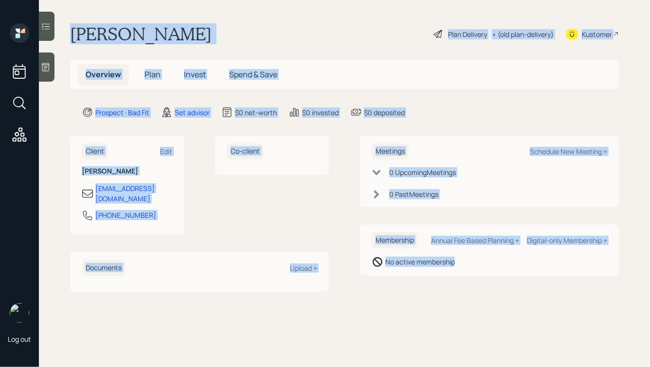 The width and height of the screenshot is (650, 367). I want to click on div: Digital-only Membership +, so click(567, 240).